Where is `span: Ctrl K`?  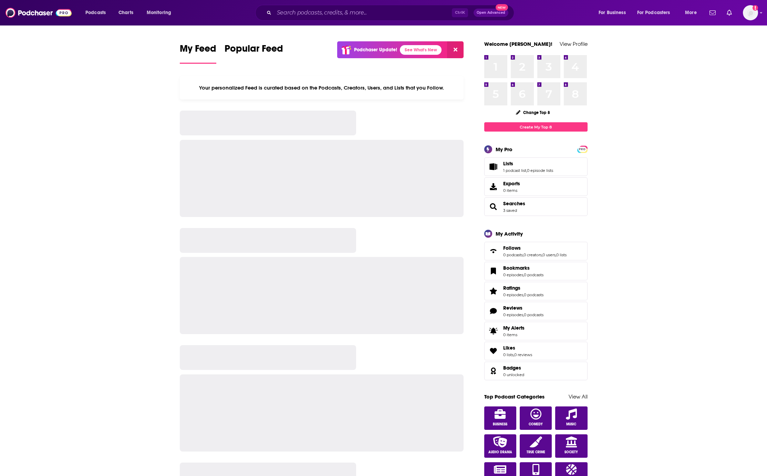 span: Ctrl K is located at coordinates (460, 13).